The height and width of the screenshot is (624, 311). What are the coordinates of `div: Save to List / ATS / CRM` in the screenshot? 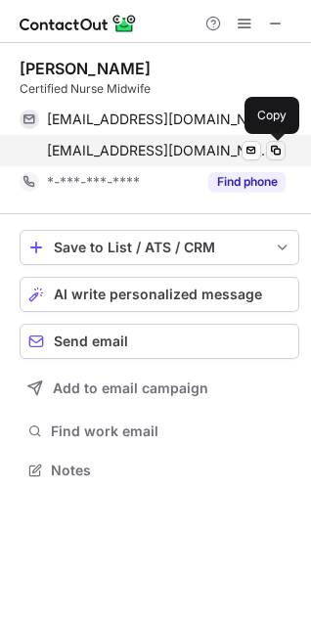 It's located at (159, 247).